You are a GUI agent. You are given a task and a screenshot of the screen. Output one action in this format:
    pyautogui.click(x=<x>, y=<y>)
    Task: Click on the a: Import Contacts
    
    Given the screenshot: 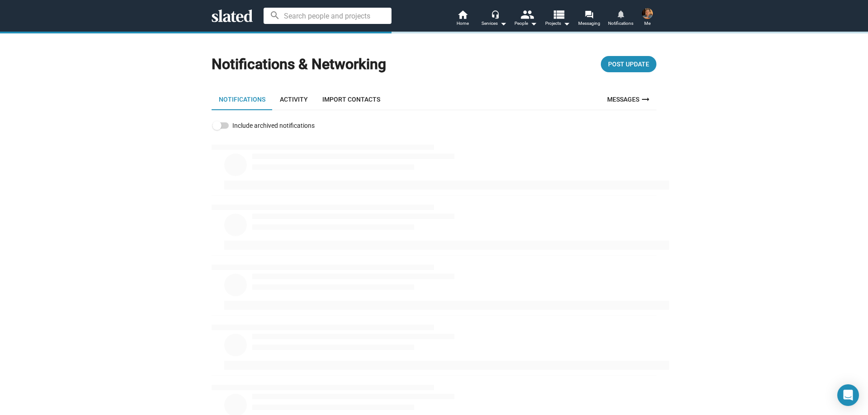 What is the action you would take?
    pyautogui.click(x=351, y=100)
    